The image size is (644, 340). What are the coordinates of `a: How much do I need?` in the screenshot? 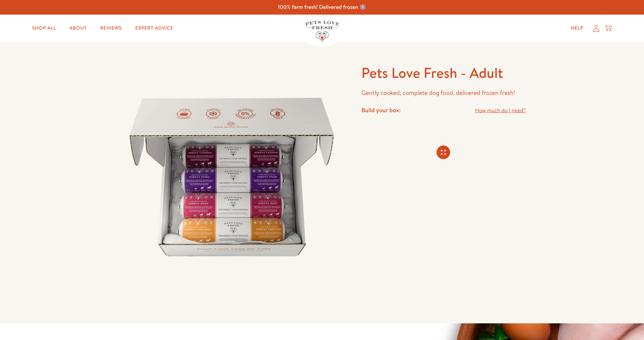 It's located at (500, 110).